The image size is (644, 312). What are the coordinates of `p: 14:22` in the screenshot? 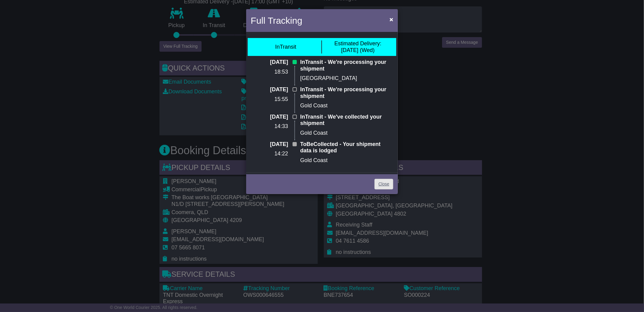 It's located at (270, 154).